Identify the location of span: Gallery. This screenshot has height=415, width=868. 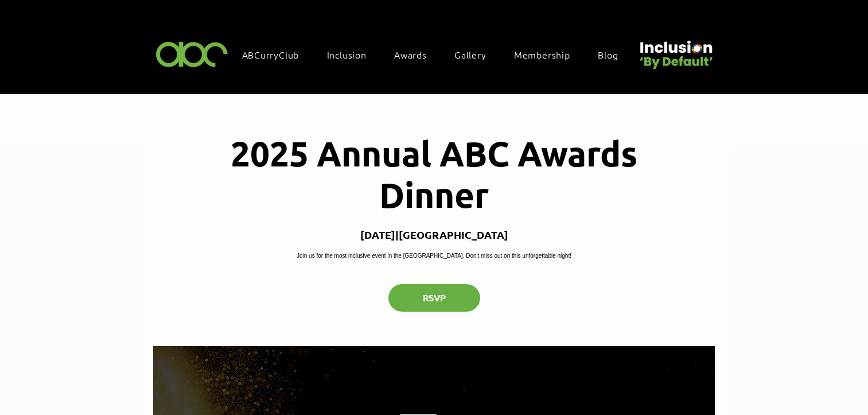
(470, 55).